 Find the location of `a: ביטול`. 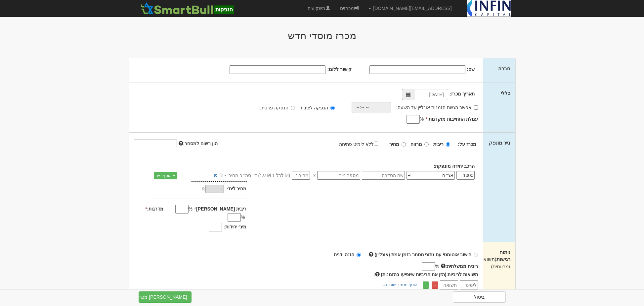

a: ביטול is located at coordinates (479, 297).